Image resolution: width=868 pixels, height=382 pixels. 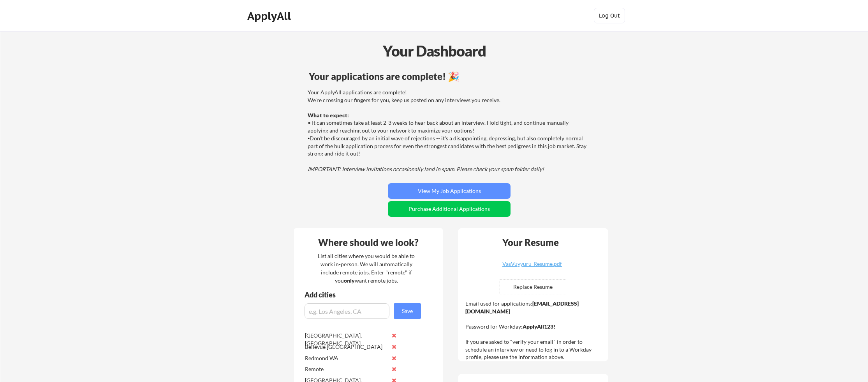 What do you see at coordinates (349, 280) in the screenshot?
I see `strong: only` at bounding box center [349, 280].